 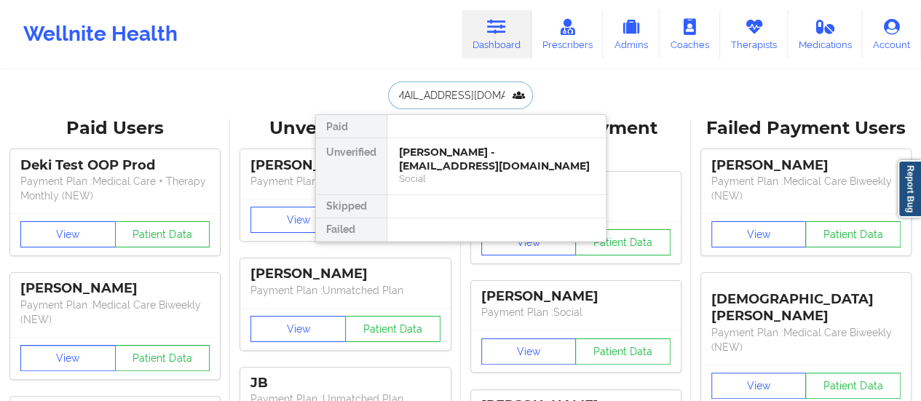 What do you see at coordinates (345, 383) in the screenshot?
I see `div: JB` at bounding box center [345, 383].